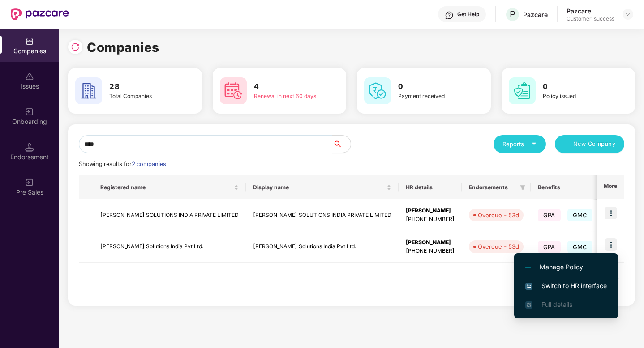 This screenshot has width=644, height=348. I want to click on div: Reports, so click(519, 144).